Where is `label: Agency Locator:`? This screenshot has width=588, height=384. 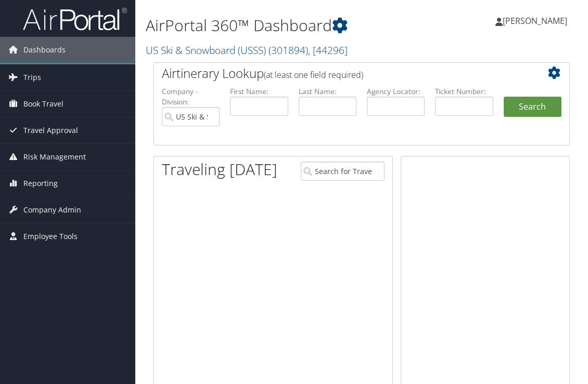
label: Agency Locator: is located at coordinates (395, 92).